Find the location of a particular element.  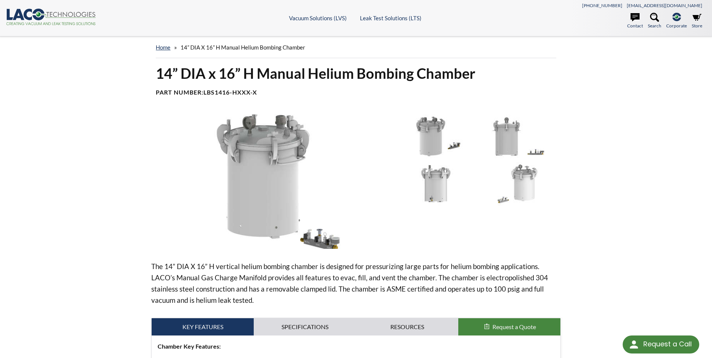

a: Specifications is located at coordinates (305, 327).